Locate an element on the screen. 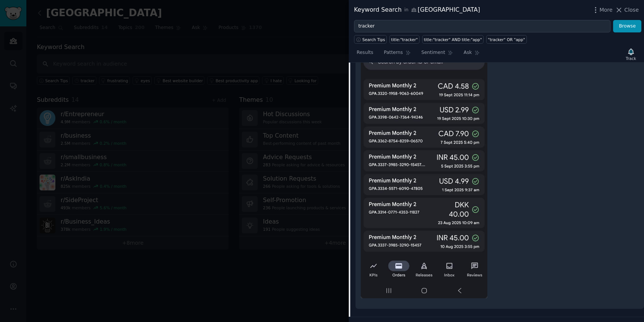  span: More is located at coordinates (606, 10).